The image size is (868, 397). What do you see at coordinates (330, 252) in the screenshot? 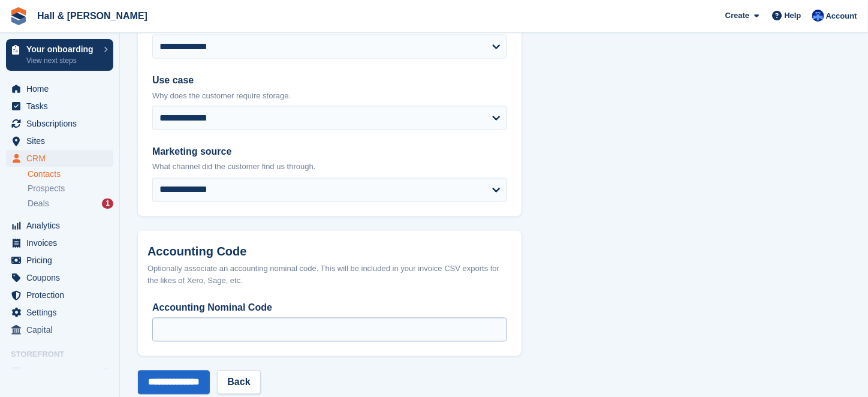
I see `h2: Accounting Code` at bounding box center [330, 252].